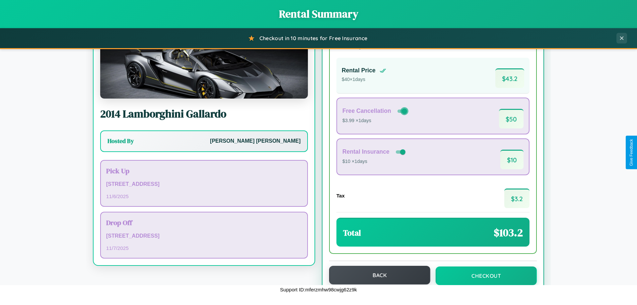 Image resolution: width=637 pixels, height=305 pixels. What do you see at coordinates (204, 222) in the screenshot?
I see `h3: Drop Off` at bounding box center [204, 222].